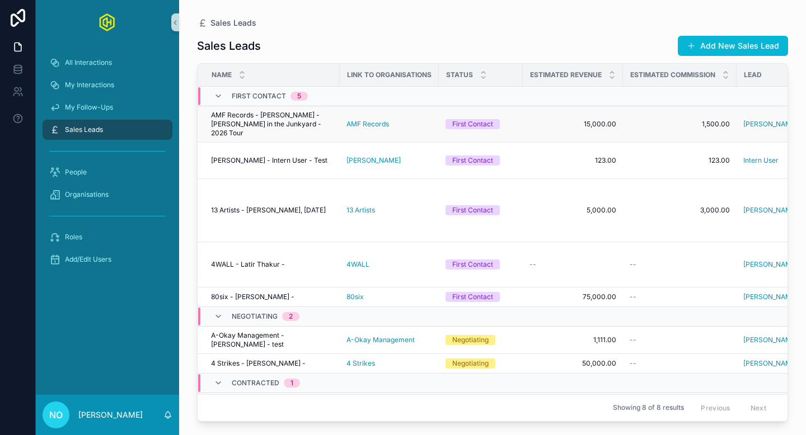 This screenshot has height=435, width=806. I want to click on div: scrollable content, so click(107, 165).